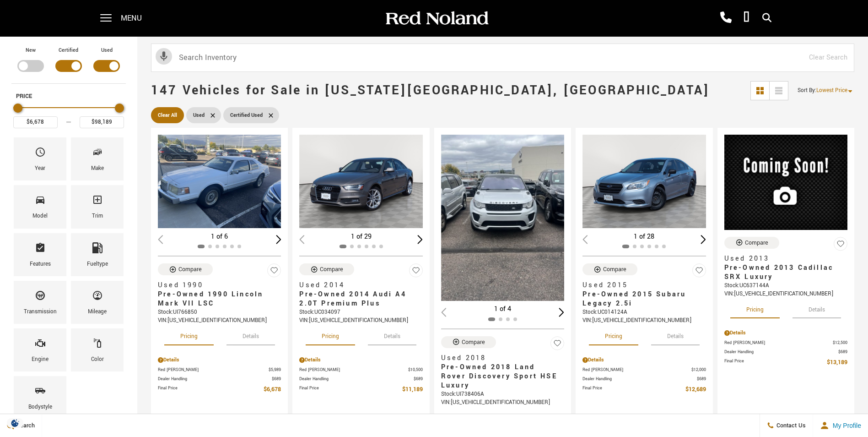 Image resolution: width=868 pixels, height=437 pixels. What do you see at coordinates (644, 360) in the screenshot?
I see `div: Pricing Details - Pre-Owned 2015 Subaru Legacy 2.5i AWD` at bounding box center [644, 360].